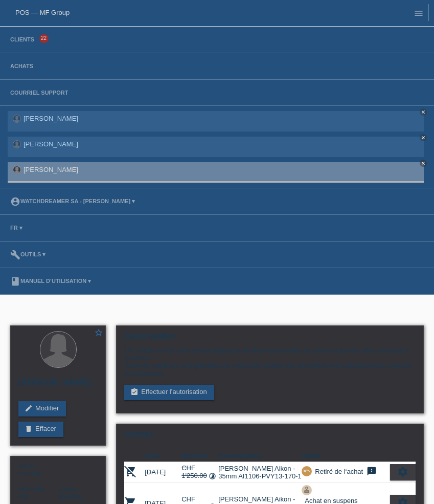 The image size is (434, 504). Describe the element at coordinates (419, 13) in the screenshot. I see `i: menu` at that location.